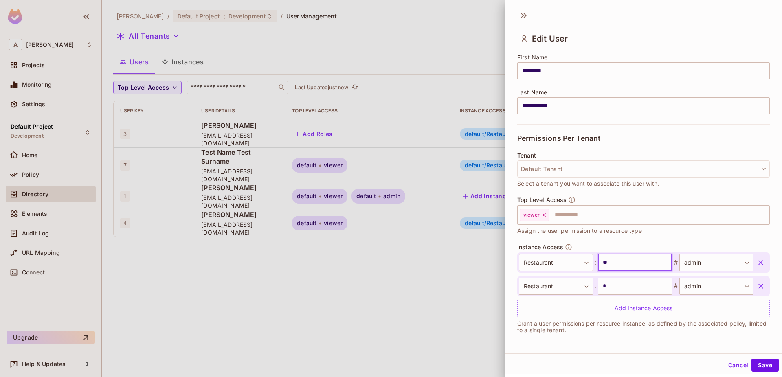  What do you see at coordinates (532, 92) in the screenshot?
I see `span: Last Name` at bounding box center [532, 92].